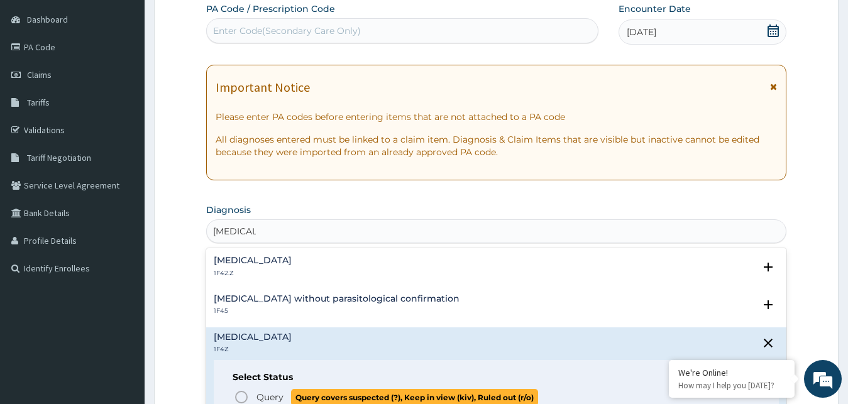 The width and height of the screenshot is (848, 404). I want to click on p: Please enter PA codes before entering items that are not attached to a PA code, so click(496, 117).